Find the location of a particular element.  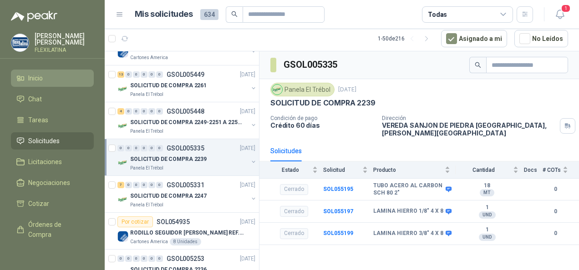

div: Todas is located at coordinates (437, 15).